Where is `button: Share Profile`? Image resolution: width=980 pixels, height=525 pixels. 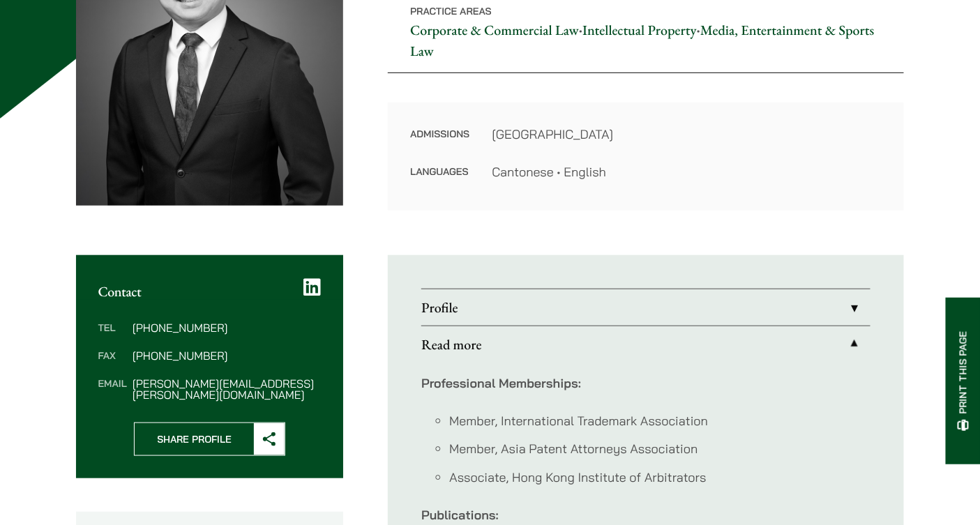 button: Share Profile is located at coordinates (209, 440).